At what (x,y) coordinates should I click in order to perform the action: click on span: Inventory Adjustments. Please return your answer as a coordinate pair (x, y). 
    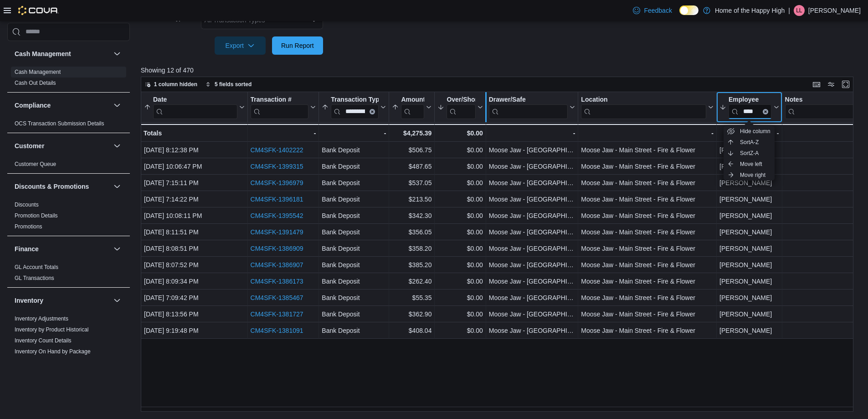
    Looking at the image, I should click on (42, 319).